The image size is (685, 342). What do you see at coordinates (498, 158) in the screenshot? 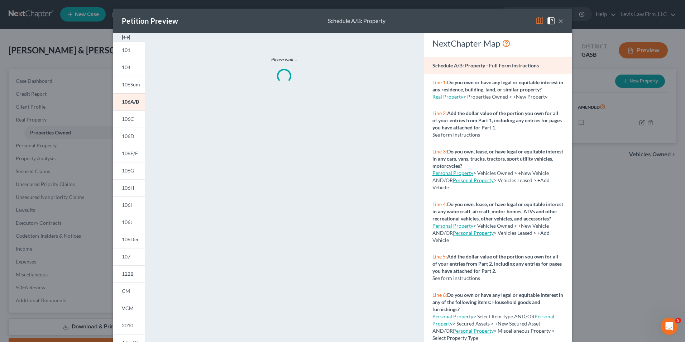
I see `strong: Do you own, lease, or have legal or equitable interest in any cars, vans, trucks, tractors, sport...` at bounding box center [498, 158].